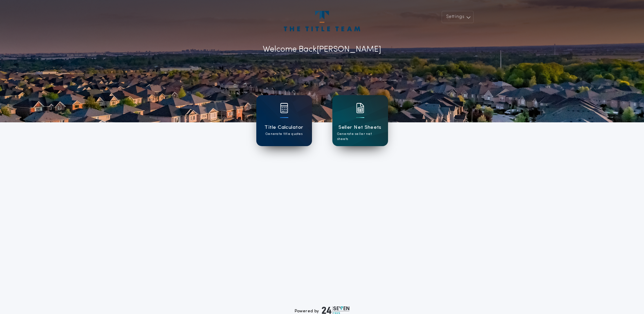  Describe the element at coordinates (457, 17) in the screenshot. I see `button: Settings` at that location.